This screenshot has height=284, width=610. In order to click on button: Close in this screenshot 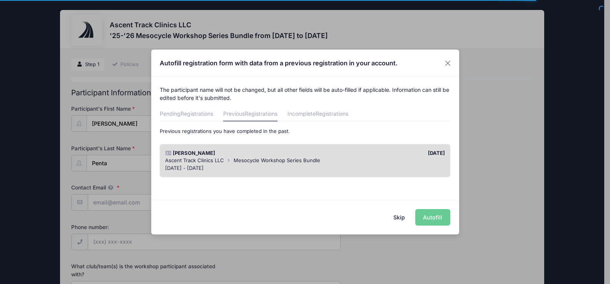, I will do `click(448, 63)`.